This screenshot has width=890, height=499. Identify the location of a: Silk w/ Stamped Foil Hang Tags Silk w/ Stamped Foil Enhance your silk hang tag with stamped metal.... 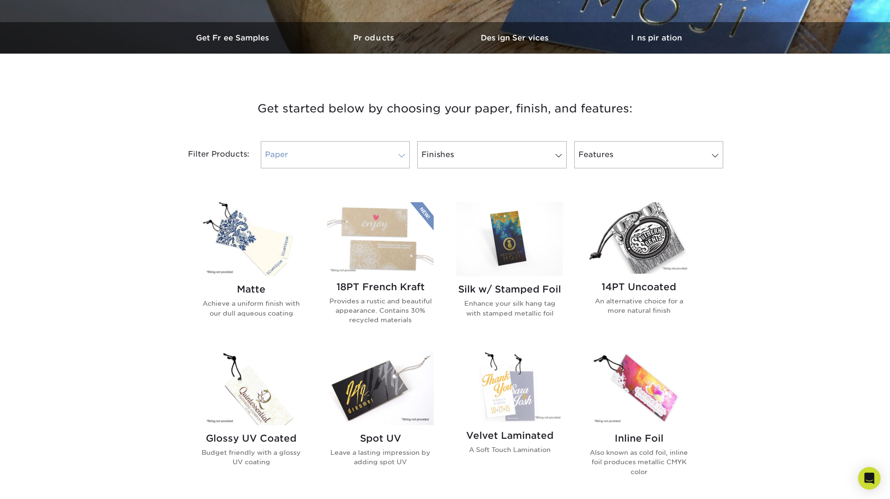
(509, 271).